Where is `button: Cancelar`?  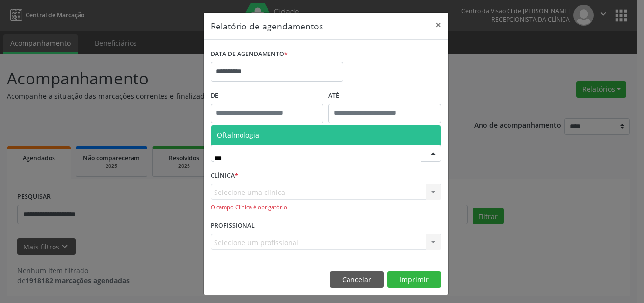
button: Cancelar is located at coordinates (357, 279).